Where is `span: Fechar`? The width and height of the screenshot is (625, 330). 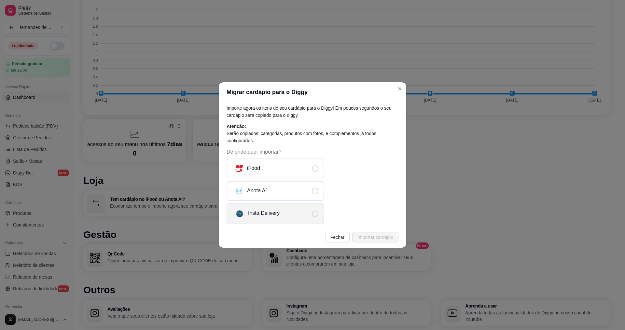 span: Fechar is located at coordinates (338, 237).